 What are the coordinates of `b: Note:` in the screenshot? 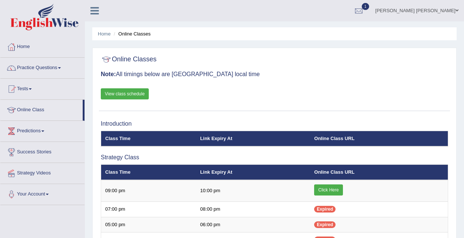 It's located at (108, 74).